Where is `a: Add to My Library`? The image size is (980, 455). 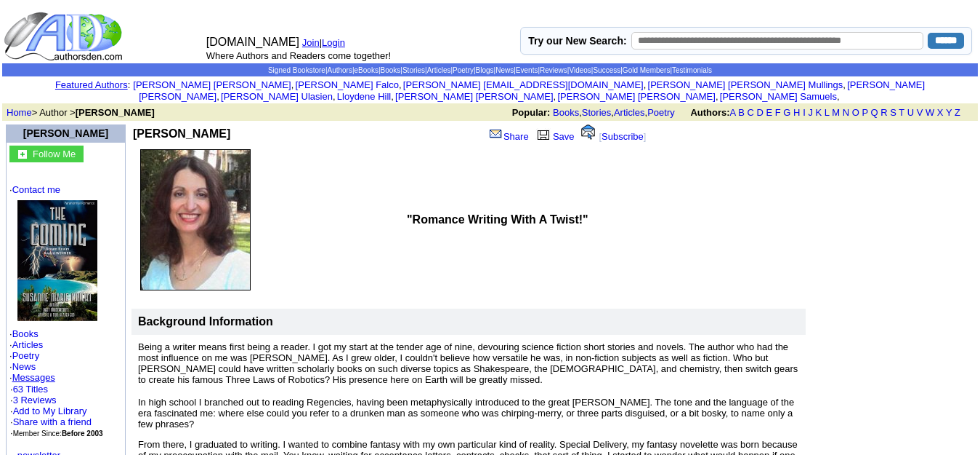 a: Add to My Library is located at coordinates (50, 410).